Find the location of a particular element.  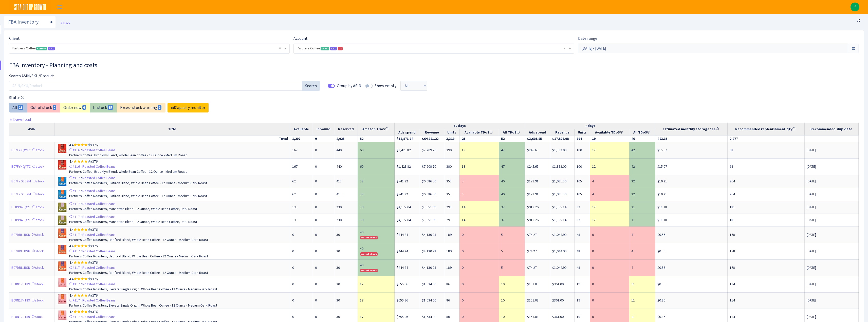

td: 189 is located at coordinates (452, 267).